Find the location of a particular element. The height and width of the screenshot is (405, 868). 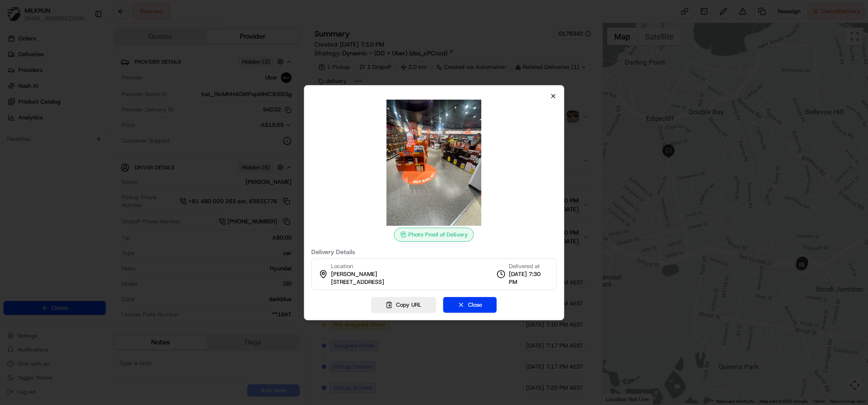

label: Delivery Details is located at coordinates (434, 252).